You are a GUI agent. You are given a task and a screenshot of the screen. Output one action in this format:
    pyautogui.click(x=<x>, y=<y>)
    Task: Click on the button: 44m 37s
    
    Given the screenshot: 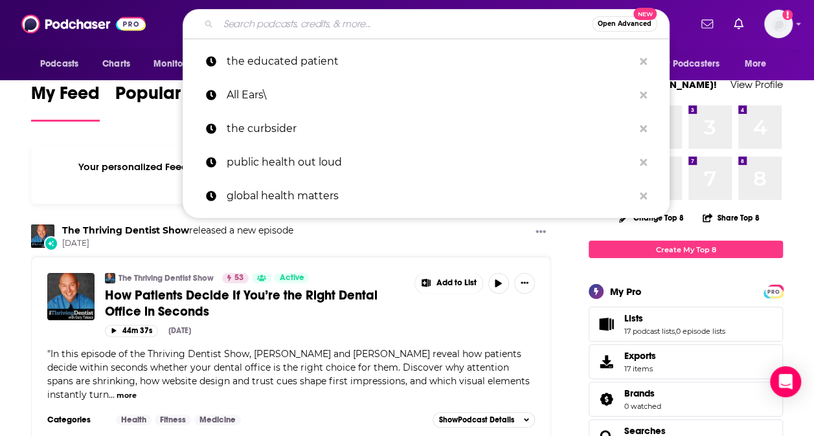 What is the action you would take?
    pyautogui.click(x=131, y=331)
    